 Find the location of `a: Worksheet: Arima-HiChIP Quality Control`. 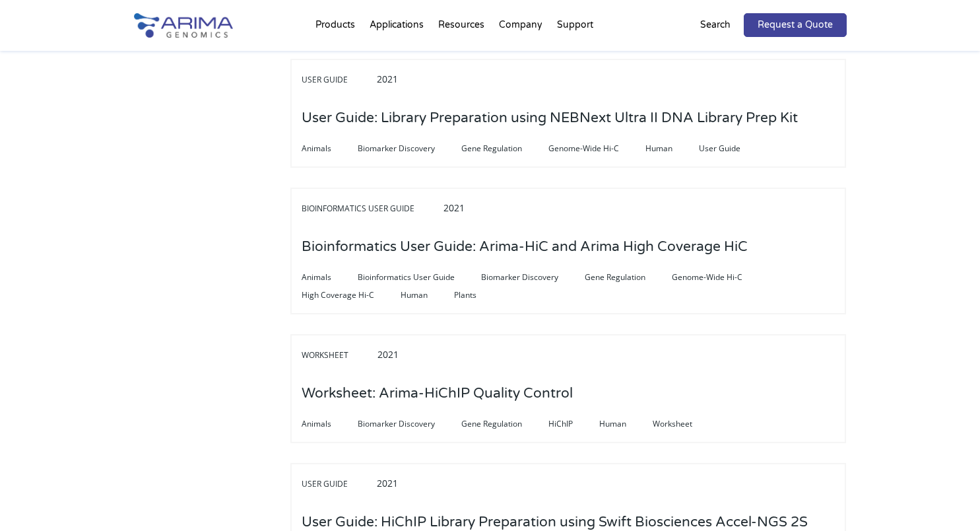

a: Worksheet: Arima-HiChIP Quality Control is located at coordinates (437, 394).